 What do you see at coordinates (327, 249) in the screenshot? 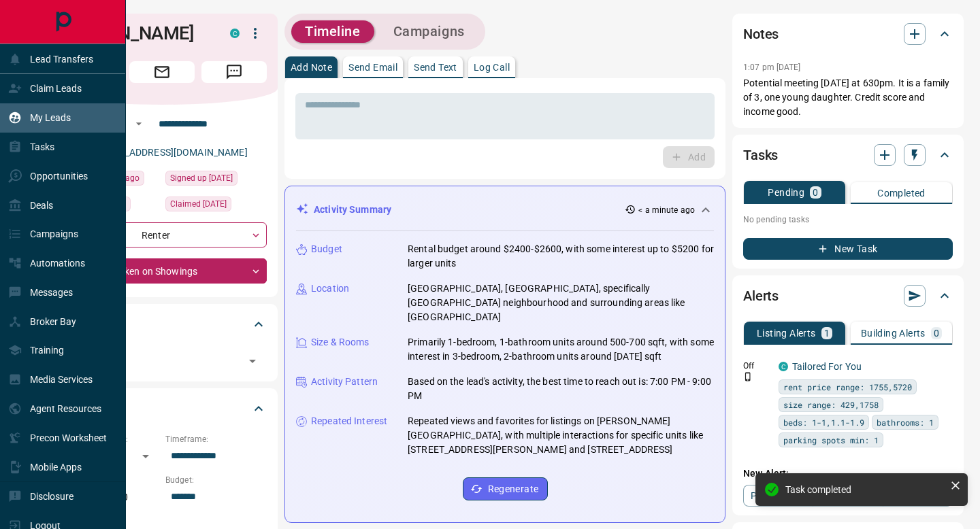
I see `p: Budget` at bounding box center [327, 249].